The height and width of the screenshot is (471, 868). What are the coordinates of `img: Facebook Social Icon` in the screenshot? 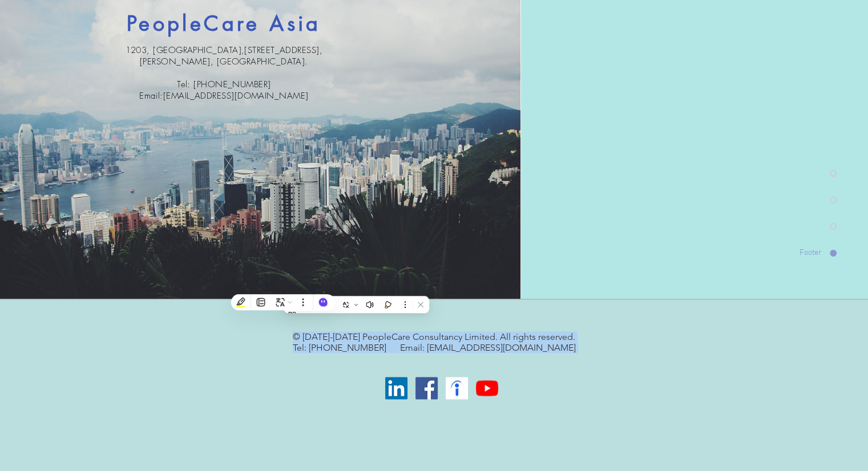 It's located at (427, 388).